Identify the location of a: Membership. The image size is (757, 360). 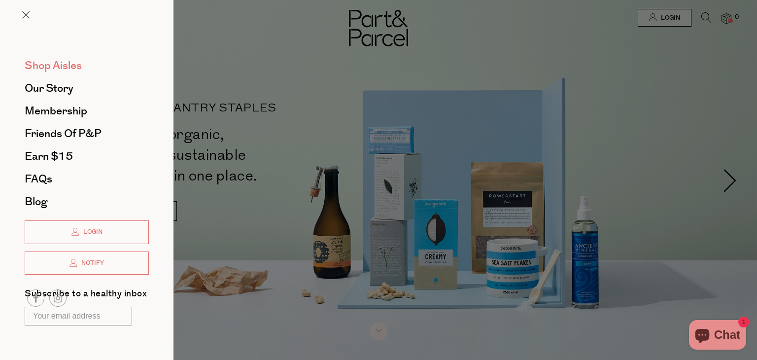
(87, 111).